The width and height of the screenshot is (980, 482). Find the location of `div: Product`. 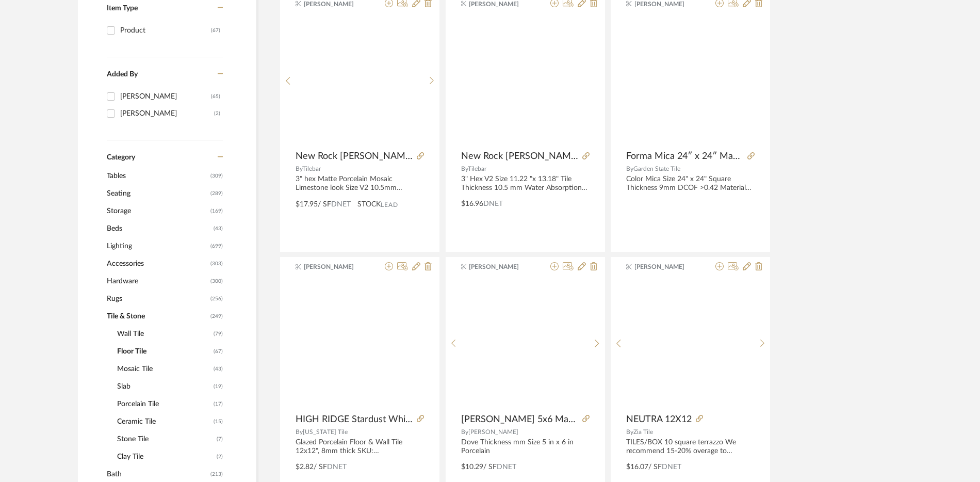

div: Product is located at coordinates (165, 31).